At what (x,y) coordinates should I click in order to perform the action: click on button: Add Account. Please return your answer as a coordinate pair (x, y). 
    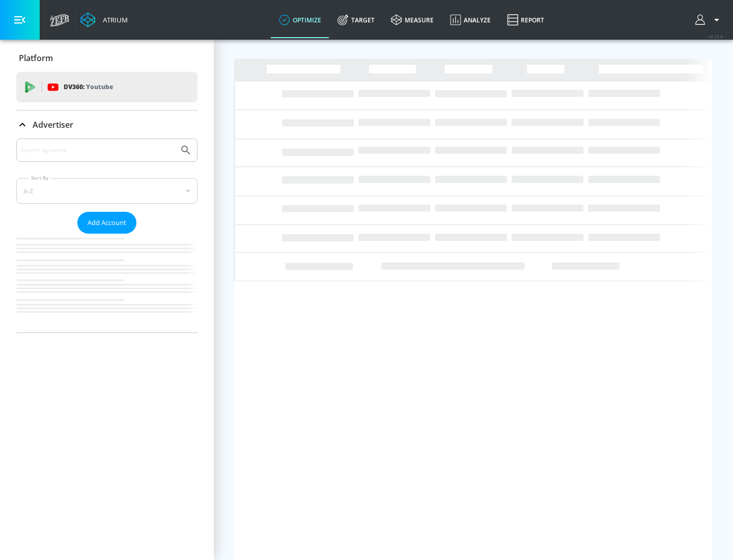
    Looking at the image, I should click on (107, 222).